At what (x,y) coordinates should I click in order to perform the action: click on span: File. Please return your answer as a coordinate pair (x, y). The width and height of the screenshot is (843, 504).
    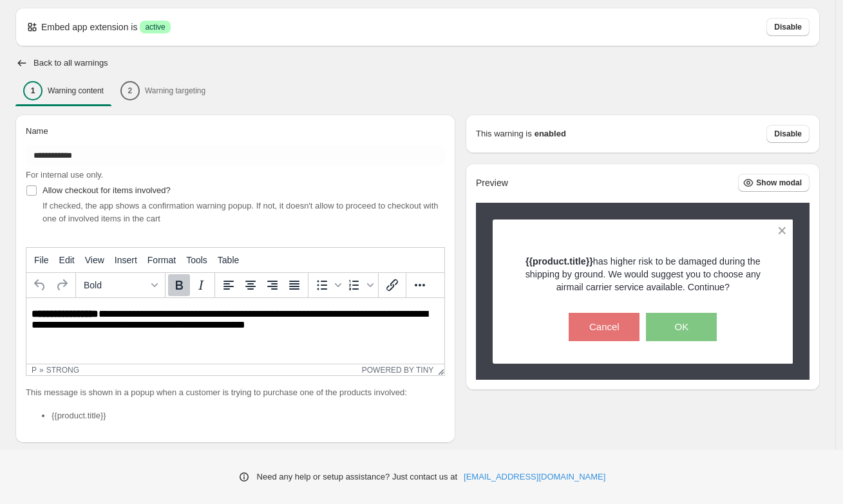
    Looking at the image, I should click on (41, 260).